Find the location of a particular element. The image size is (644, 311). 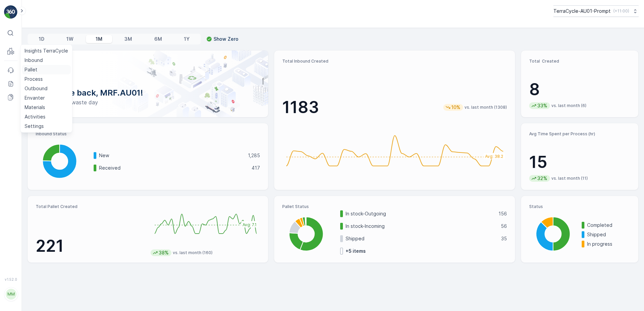

p: Have a zero-waste day is located at coordinates (148, 102).